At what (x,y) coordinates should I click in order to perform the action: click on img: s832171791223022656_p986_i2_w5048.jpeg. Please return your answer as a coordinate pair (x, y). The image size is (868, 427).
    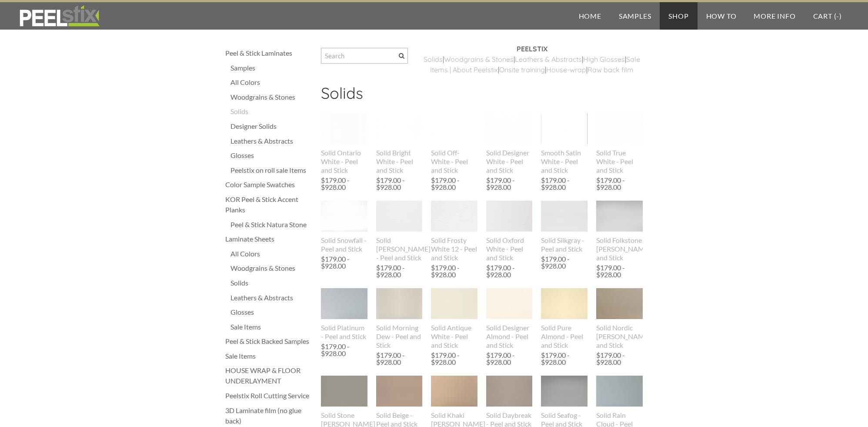
    Looking at the image, I should click on (344, 391).